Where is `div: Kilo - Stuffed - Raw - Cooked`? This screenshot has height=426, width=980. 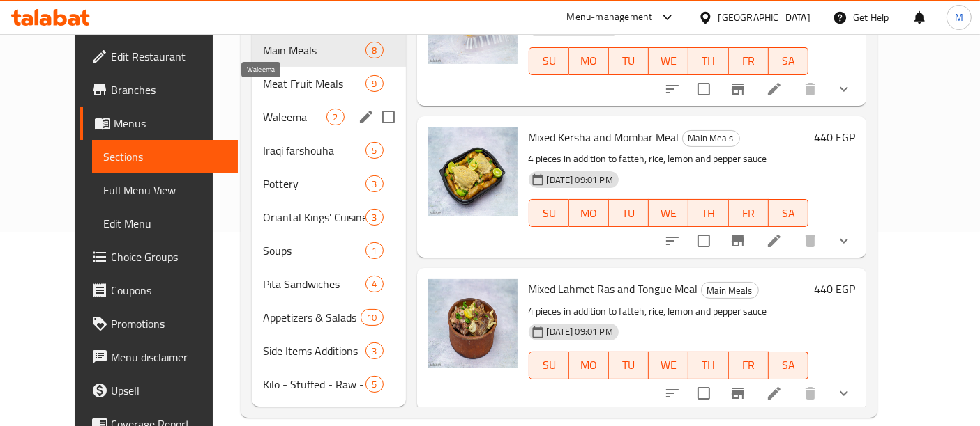 div: Kilo - Stuffed - Raw - Cooked is located at coordinates (314, 384).